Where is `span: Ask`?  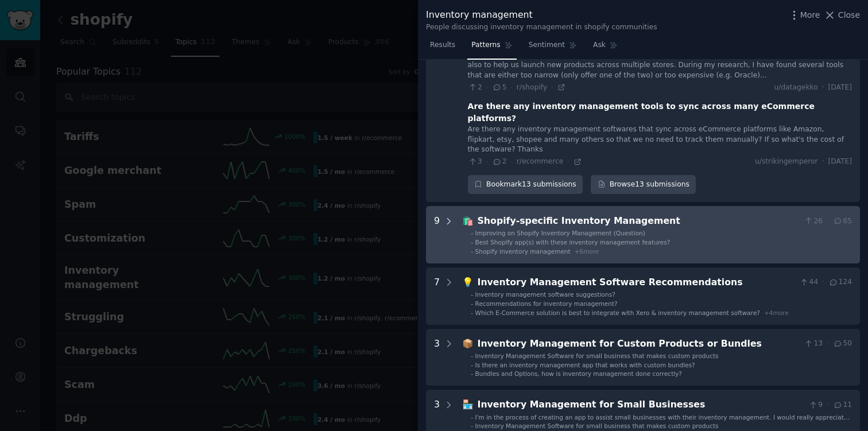
span: Ask is located at coordinates (599, 46).